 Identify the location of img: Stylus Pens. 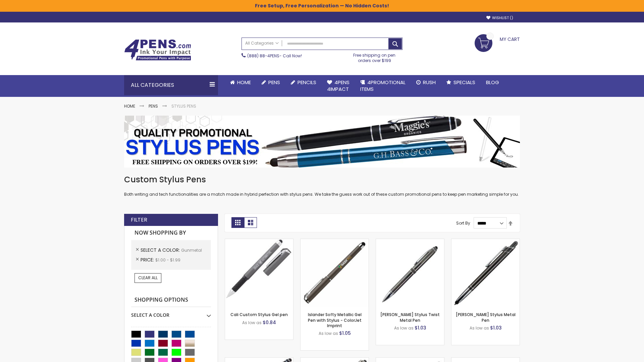
(322, 141).